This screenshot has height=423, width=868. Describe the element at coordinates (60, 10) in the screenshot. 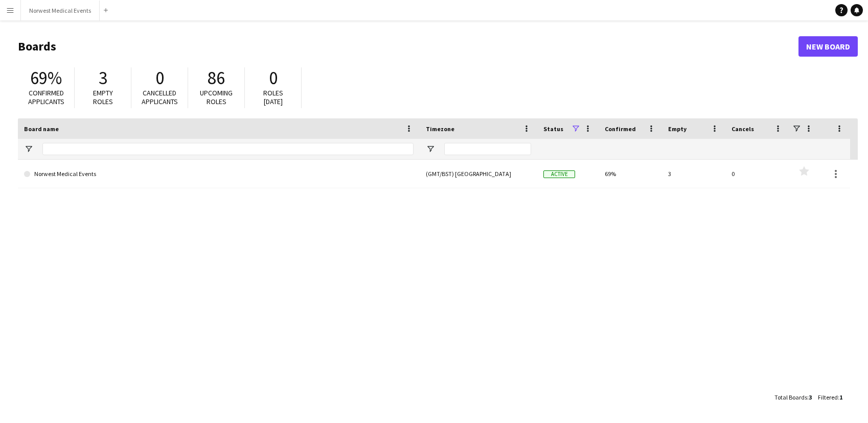

I see `button: Norwest Medical Events` at that location.